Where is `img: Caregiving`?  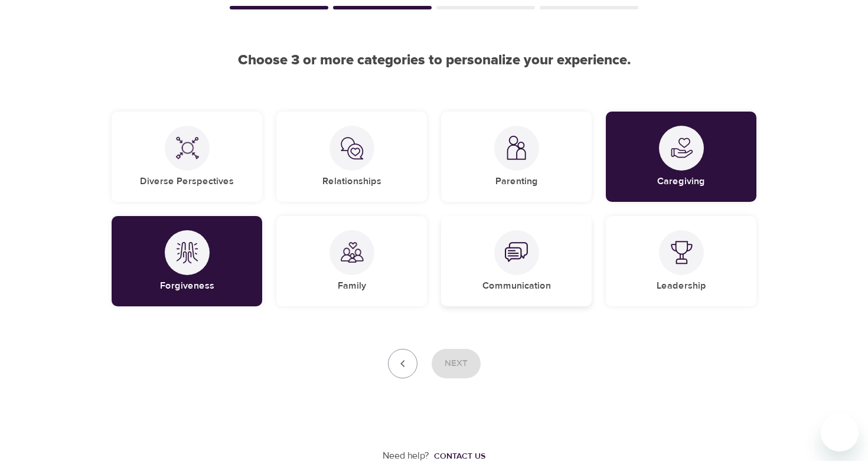 img: Caregiving is located at coordinates (682, 148).